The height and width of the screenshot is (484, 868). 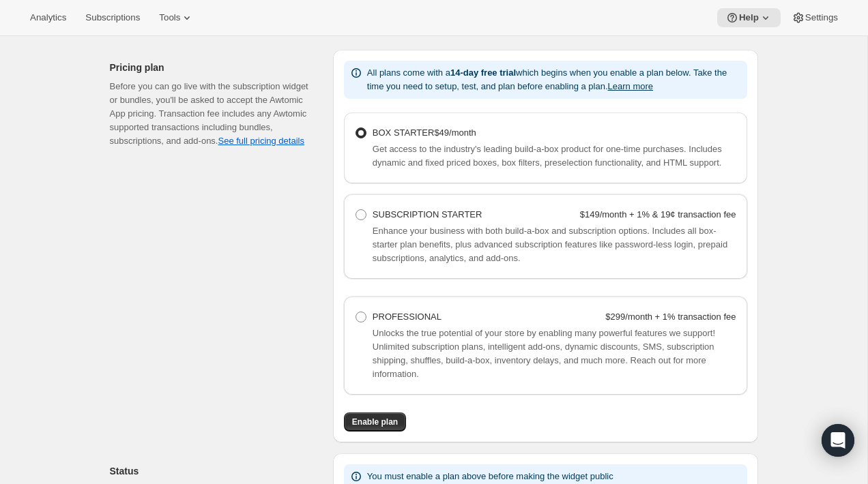 What do you see at coordinates (547, 155) in the screenshot?
I see `span: Get access to the industry's leading build-a-box product for one-time purchases. Includes dynamic...` at bounding box center [547, 155].